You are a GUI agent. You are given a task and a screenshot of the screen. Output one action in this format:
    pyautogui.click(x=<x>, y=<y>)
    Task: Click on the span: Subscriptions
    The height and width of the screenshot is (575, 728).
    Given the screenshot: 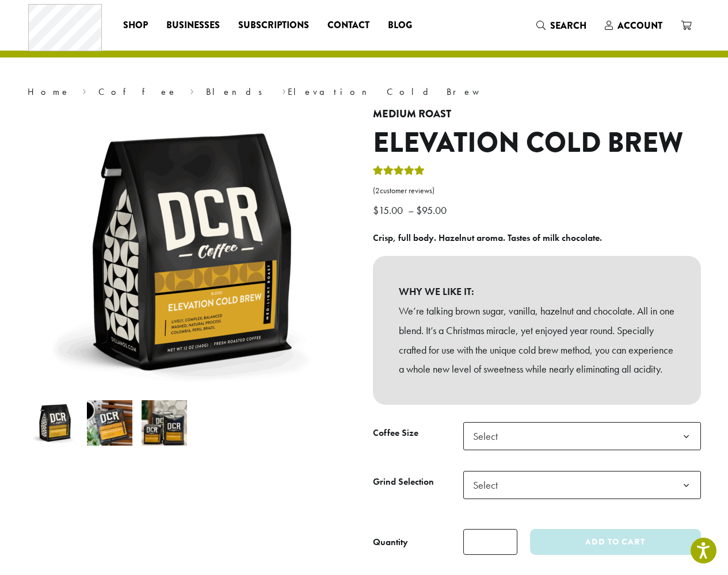 What is the action you would take?
    pyautogui.click(x=273, y=25)
    